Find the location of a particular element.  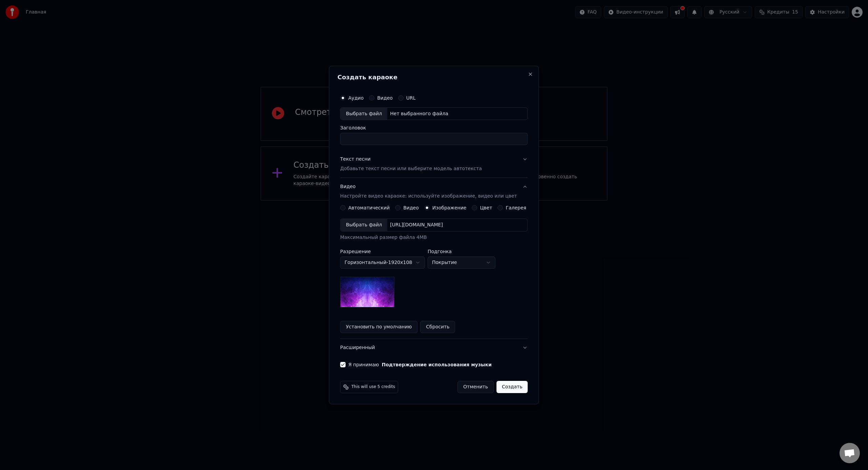

div: Максимальный размер файла 4MB is located at coordinates (434, 238).